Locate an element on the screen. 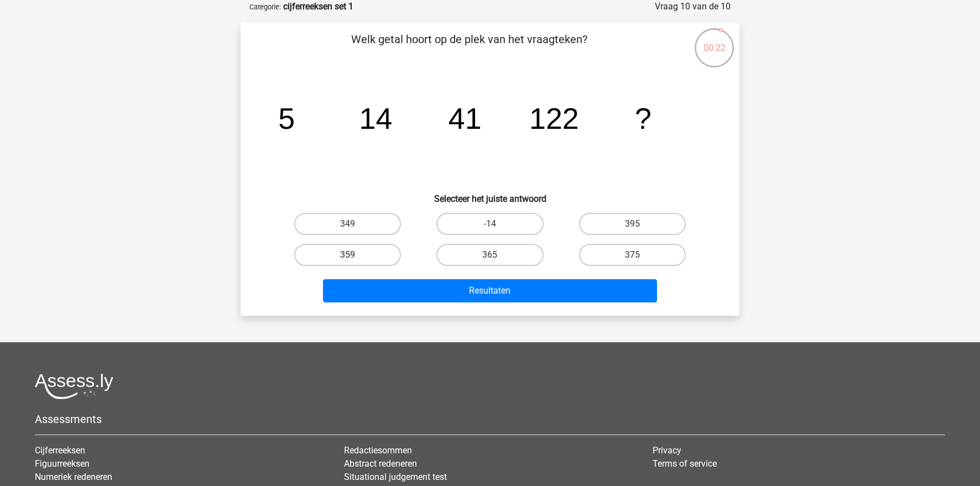 The image size is (980, 486). a: Situational judgement test is located at coordinates (395, 477).